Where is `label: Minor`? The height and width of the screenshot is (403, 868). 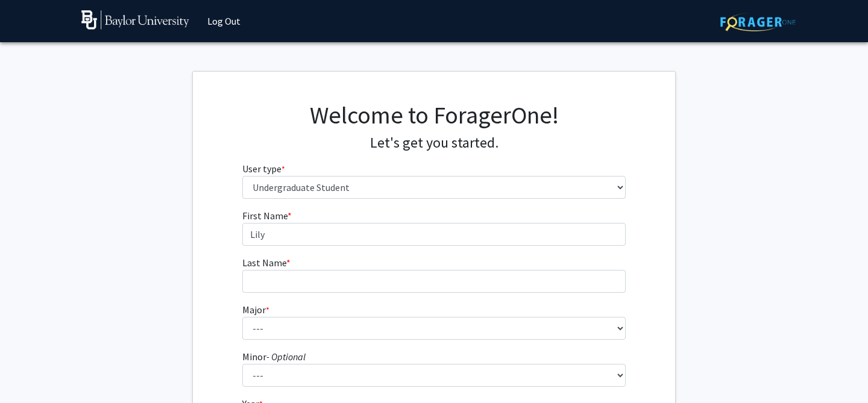
label: Minor is located at coordinates (274, 357).